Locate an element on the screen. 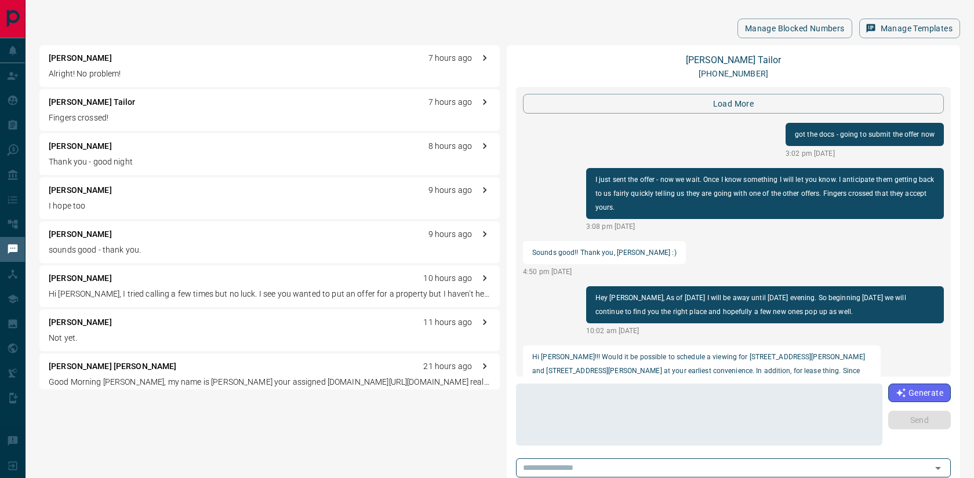 The image size is (974, 478). button: Generate is located at coordinates (920, 393).